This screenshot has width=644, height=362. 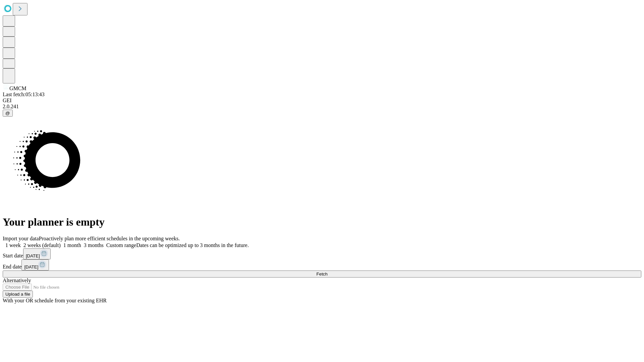 What do you see at coordinates (54, 300) in the screenshot?
I see `span: With your OR schedule from your existing EHR` at bounding box center [54, 300].